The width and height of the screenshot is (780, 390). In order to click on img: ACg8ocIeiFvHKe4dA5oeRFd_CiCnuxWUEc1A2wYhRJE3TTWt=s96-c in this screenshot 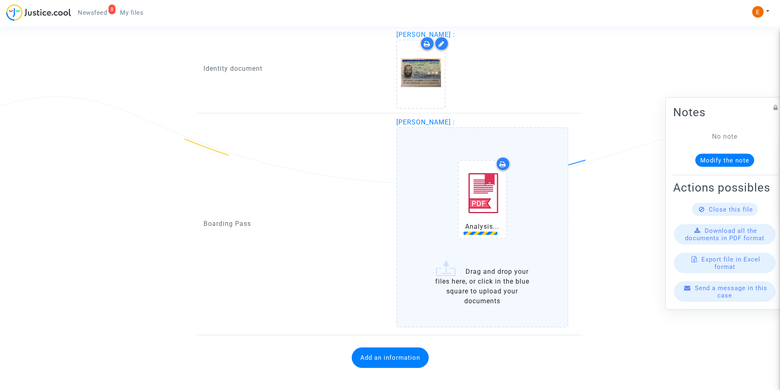, I will do `click(758, 12)`.